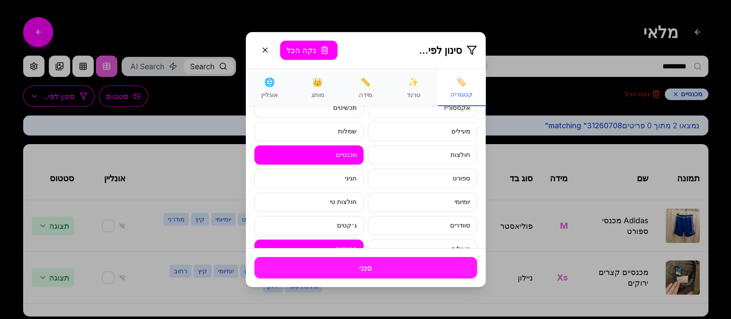 The image size is (731, 319). Describe the element at coordinates (422, 108) in the screenshot. I see `button: אקססוריז` at that location.